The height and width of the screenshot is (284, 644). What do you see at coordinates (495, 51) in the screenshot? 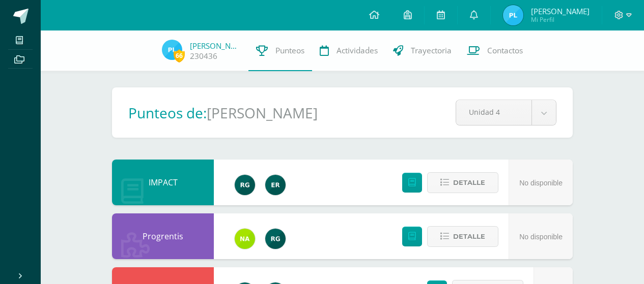
I see `a: Contactos` at bounding box center [495, 51].